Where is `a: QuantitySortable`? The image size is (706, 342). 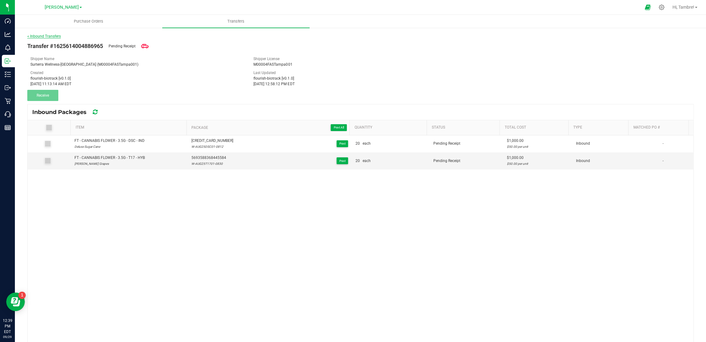 a: QuantitySortable is located at coordinates (389, 128).